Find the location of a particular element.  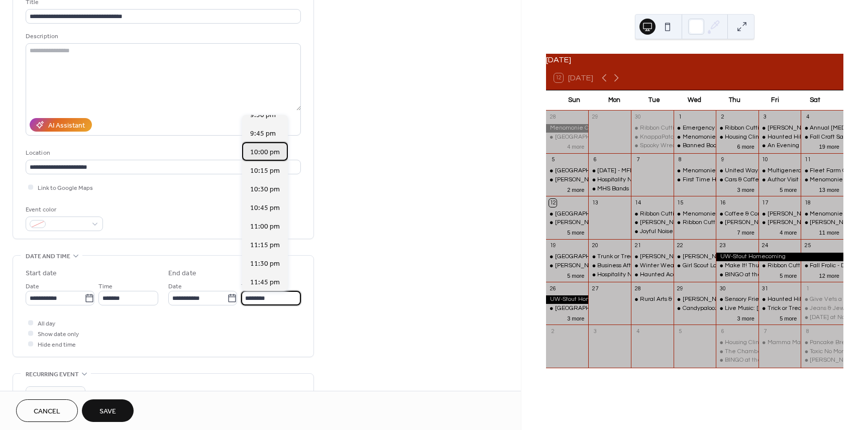

div: Menomonie Farmer's Market is located at coordinates (694, 137).